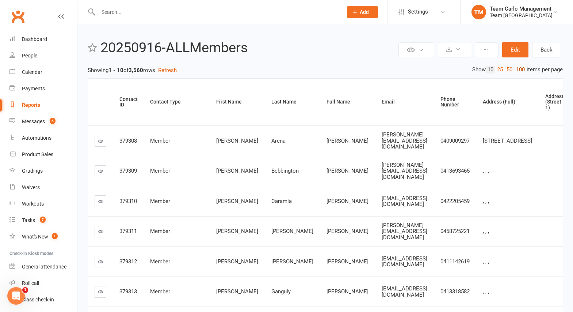 This screenshot has width=573, height=312. I want to click on div: Contact ID, so click(129, 102).